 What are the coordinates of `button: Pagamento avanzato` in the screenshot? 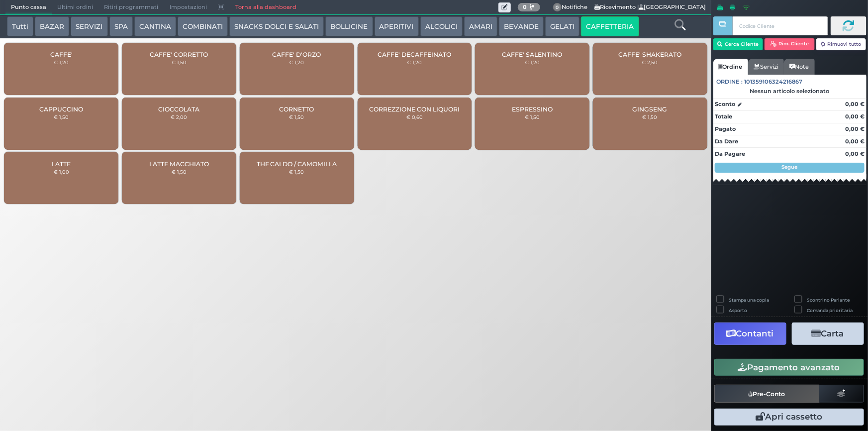 It's located at (789, 368).